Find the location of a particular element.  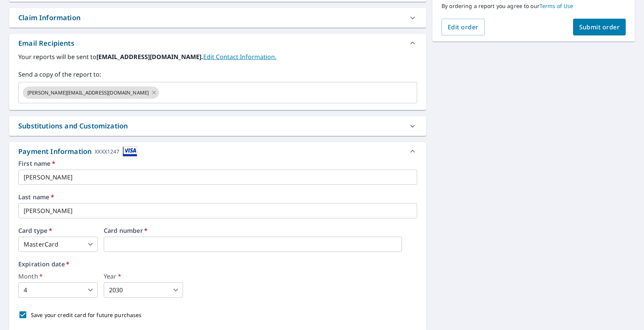

a: Terms of Use is located at coordinates (556, 6).